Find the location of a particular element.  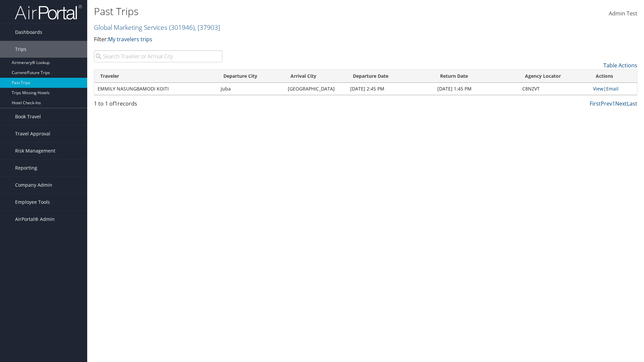

span: Company Admin is located at coordinates (34, 185).